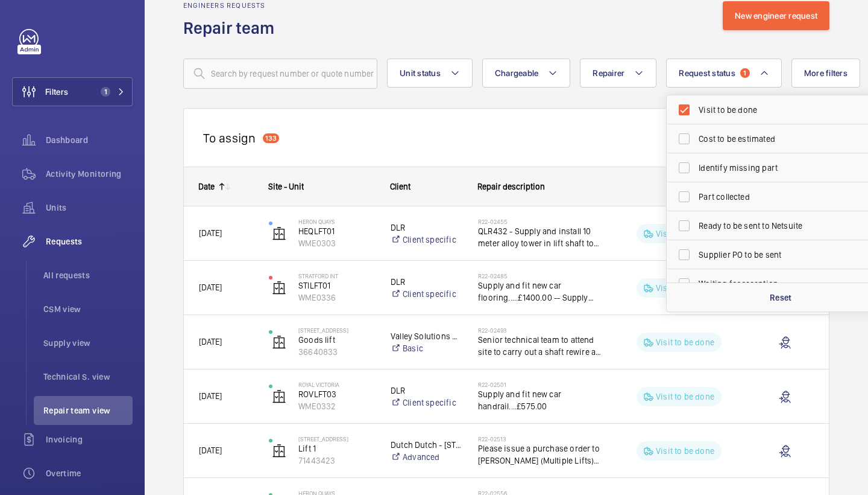  I want to click on span: Overtime, so click(89, 473).